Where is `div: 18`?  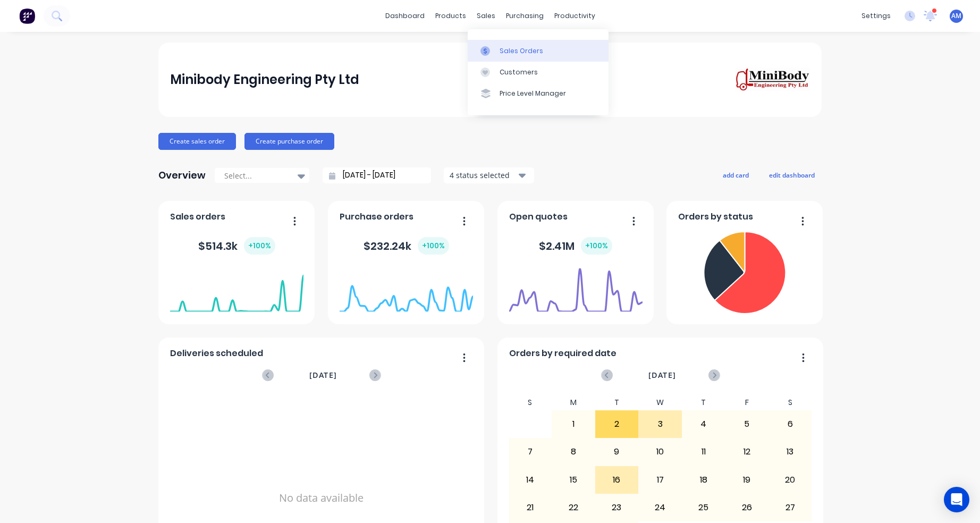 div: 18 is located at coordinates (703, 480).